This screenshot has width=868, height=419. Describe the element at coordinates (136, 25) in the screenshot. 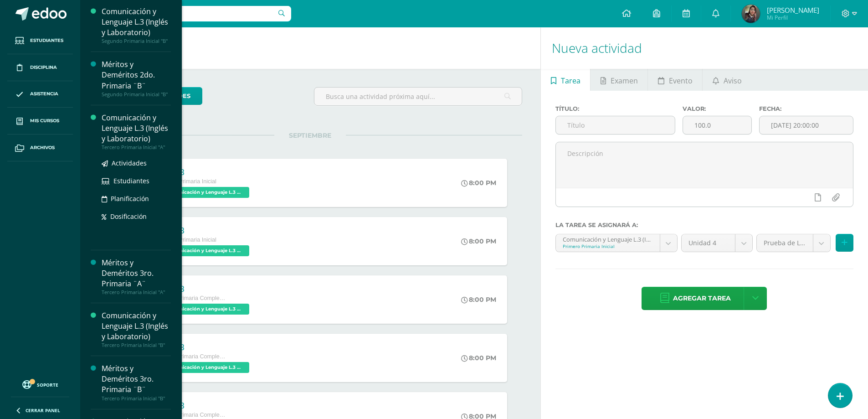

I see `a: Comunicación y Lenguaje L.3 (Inglés y Laboratorio)Segundo Primaria Inicial "B"` at that location.